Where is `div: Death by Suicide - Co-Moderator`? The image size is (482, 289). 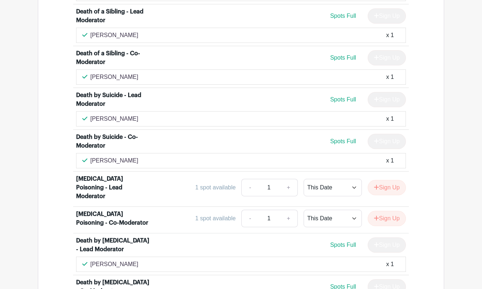 div: Death by Suicide - Co-Moderator is located at coordinates (113, 142).